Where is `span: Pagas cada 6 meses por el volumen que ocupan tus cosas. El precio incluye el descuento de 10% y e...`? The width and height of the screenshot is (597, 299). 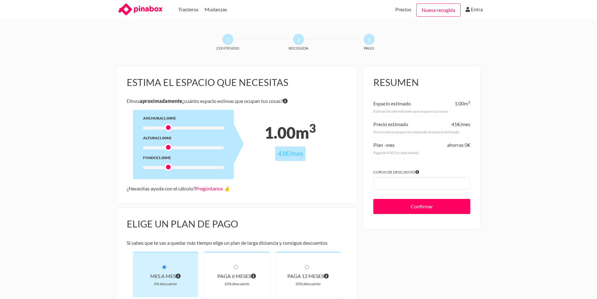
span: Pagas cada 6 meses por el volumen que ocupan tus cosas. El precio incluye el descuento de 10% y e... is located at coordinates (254, 276).